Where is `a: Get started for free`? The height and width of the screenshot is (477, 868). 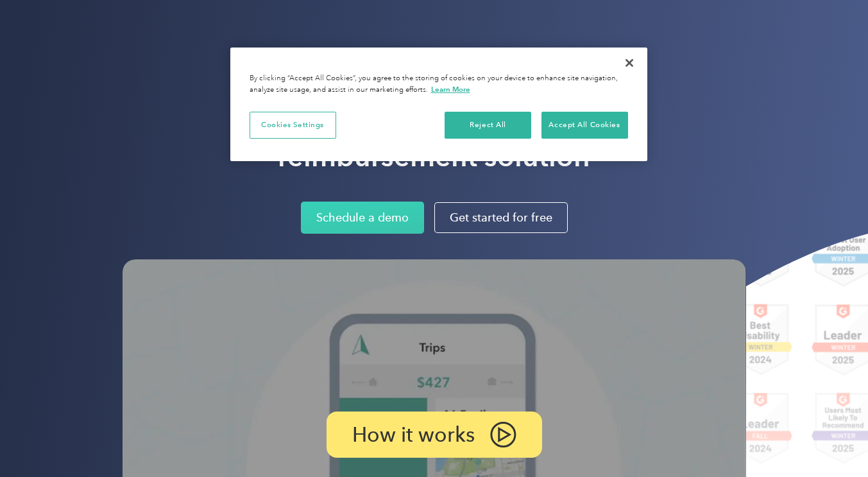 a: Get started for free is located at coordinates (501, 218).